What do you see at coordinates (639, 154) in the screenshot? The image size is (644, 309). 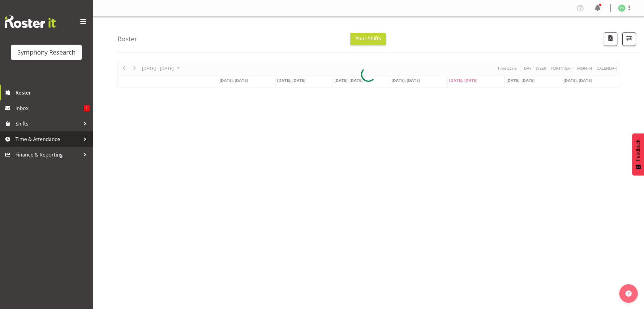 I see `button: Feedback - Show survey` at bounding box center [639, 154].